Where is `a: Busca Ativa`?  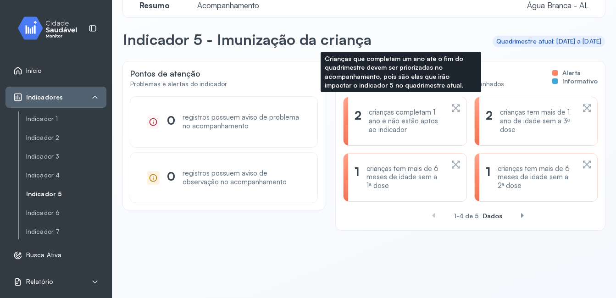 a: Busca Ativa is located at coordinates (56, 255).